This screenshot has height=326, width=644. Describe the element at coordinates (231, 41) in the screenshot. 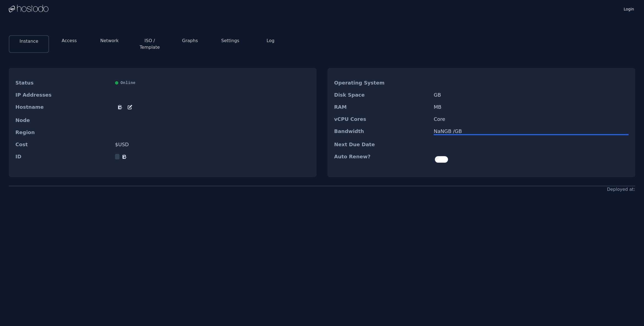

I see `button: Settings` at that location.